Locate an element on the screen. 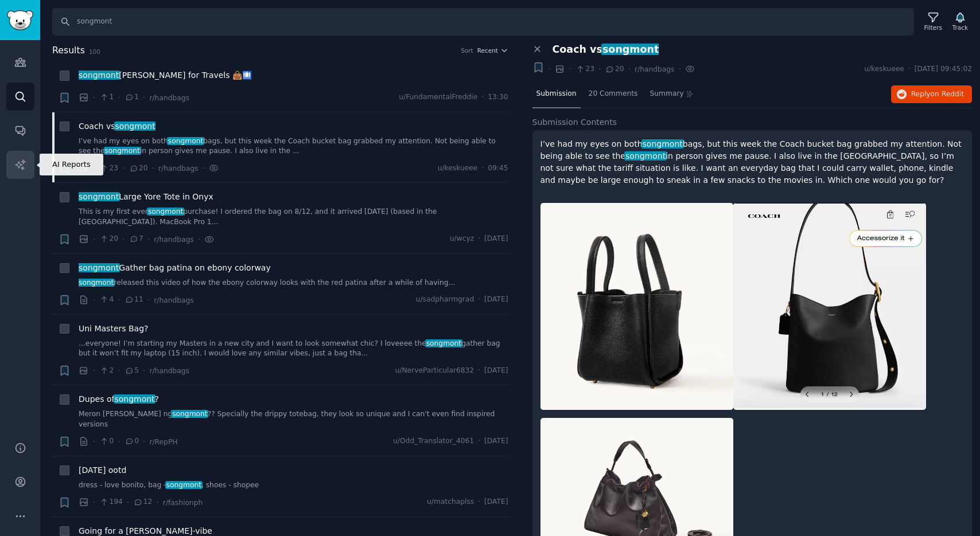  span: Large Yore Tote in Onyx is located at coordinates (145, 197).